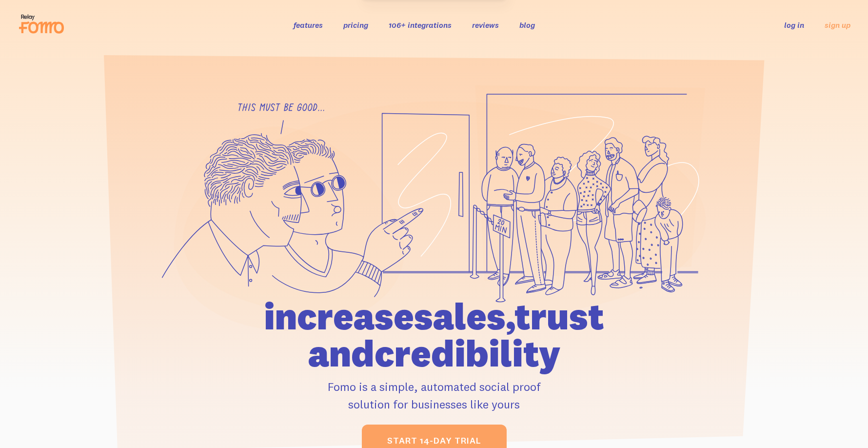 The width and height of the screenshot is (868, 448). I want to click on a: pricing, so click(356, 25).